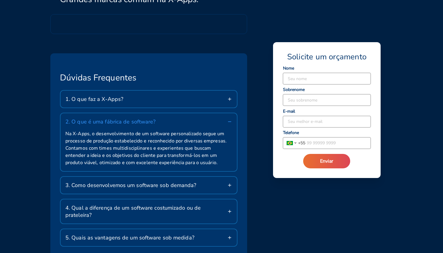  I want to click on span: Enviar, so click(326, 161).